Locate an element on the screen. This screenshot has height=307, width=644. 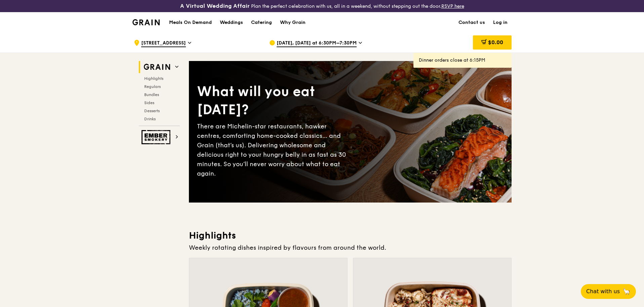
div: Dinner orders close at 6:15PM is located at coordinates (463, 60).